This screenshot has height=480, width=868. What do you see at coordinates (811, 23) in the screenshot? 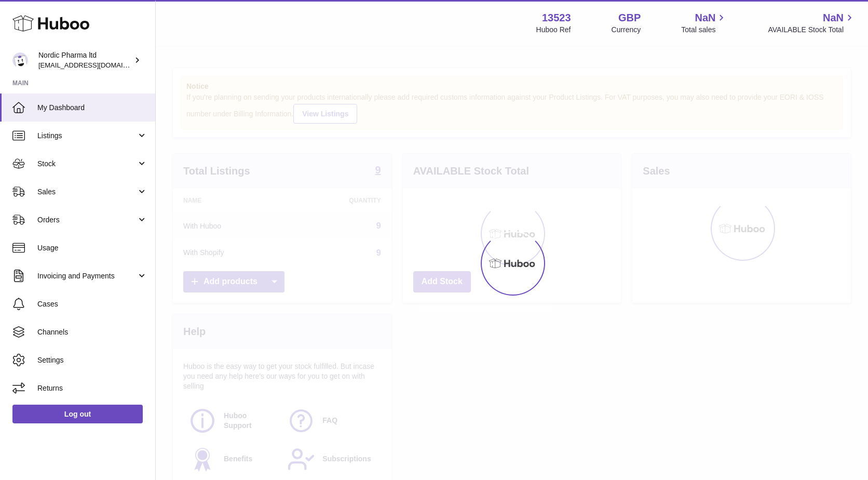
I see `a: NaN AVAILABLE Stock Total` at bounding box center [811, 23].